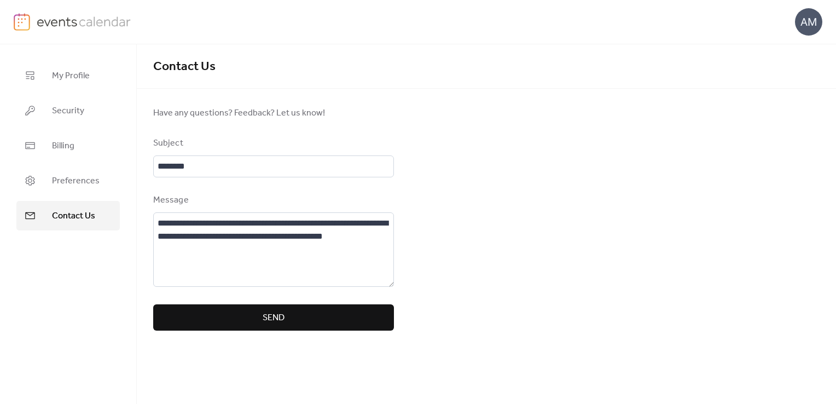  Describe the element at coordinates (68, 111) in the screenshot. I see `a: Security` at that location.